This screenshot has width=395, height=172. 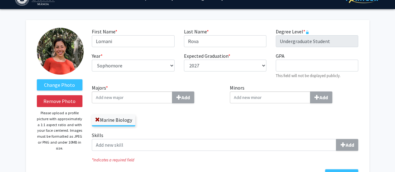 I want to click on small: This field will not be displayed publicly., so click(x=309, y=76).